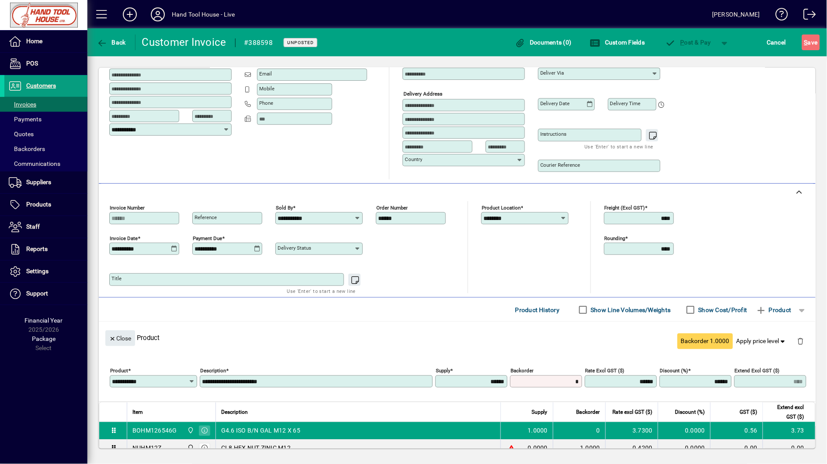 This screenshot has height=464, width=827. I want to click on mat-label: Extend excl GST ($), so click(757, 371).